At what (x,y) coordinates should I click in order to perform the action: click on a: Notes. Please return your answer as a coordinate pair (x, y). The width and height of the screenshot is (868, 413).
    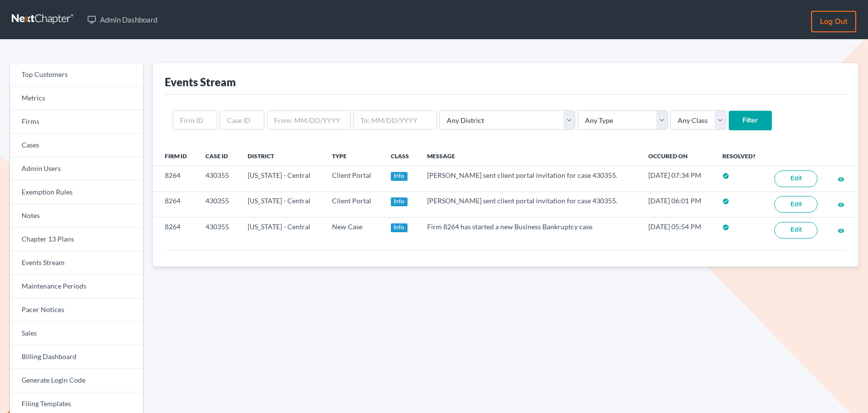
    Looking at the image, I should click on (76, 216).